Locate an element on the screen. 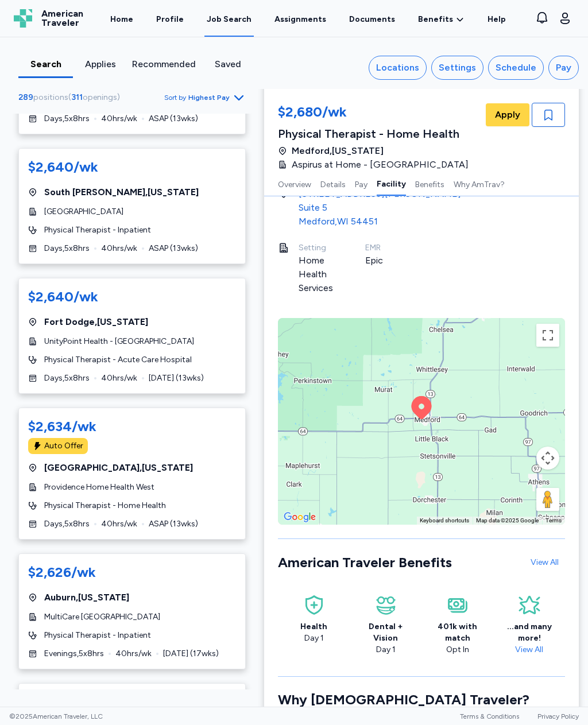  button: Locations is located at coordinates (397, 68).